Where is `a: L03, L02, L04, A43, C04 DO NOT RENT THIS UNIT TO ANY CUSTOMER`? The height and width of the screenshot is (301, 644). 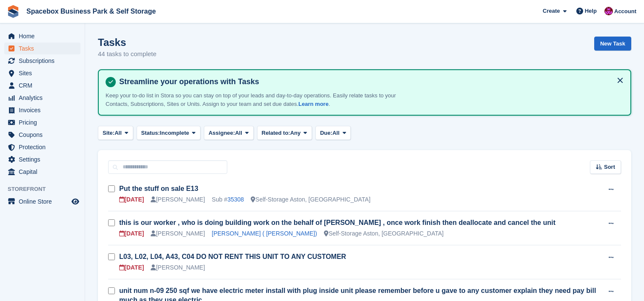 a: L03, L02, L04, A43, C04 DO NOT RENT THIS UNIT TO ANY CUSTOMER is located at coordinates (232, 257).